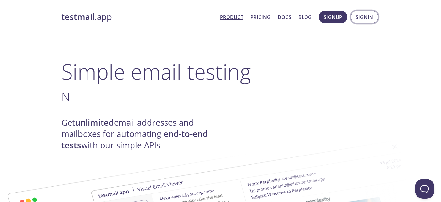 The width and height of the screenshot is (441, 202). I want to click on span: N, so click(66, 96).